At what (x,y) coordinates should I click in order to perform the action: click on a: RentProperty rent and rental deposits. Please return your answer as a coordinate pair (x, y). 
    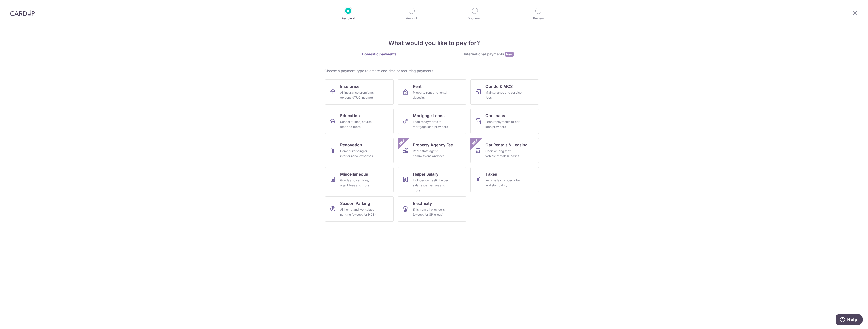
    Looking at the image, I should click on (432, 92).